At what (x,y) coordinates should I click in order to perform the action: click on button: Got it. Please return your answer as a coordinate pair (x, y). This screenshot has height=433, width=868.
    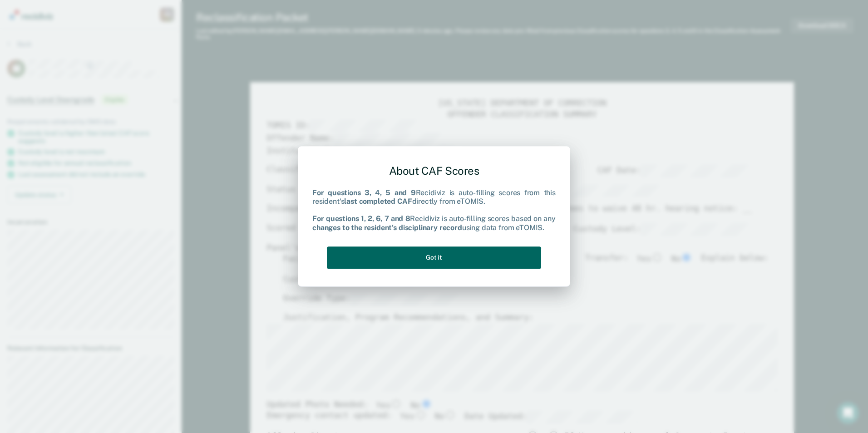
    Looking at the image, I should click on (434, 257).